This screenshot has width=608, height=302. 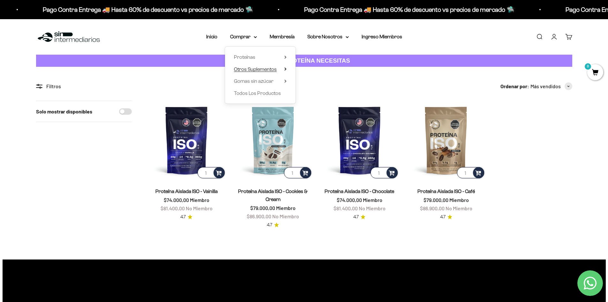 What do you see at coordinates (446, 191) in the screenshot?
I see `a: Proteína Aislada ISO - Café` at bounding box center [446, 191].